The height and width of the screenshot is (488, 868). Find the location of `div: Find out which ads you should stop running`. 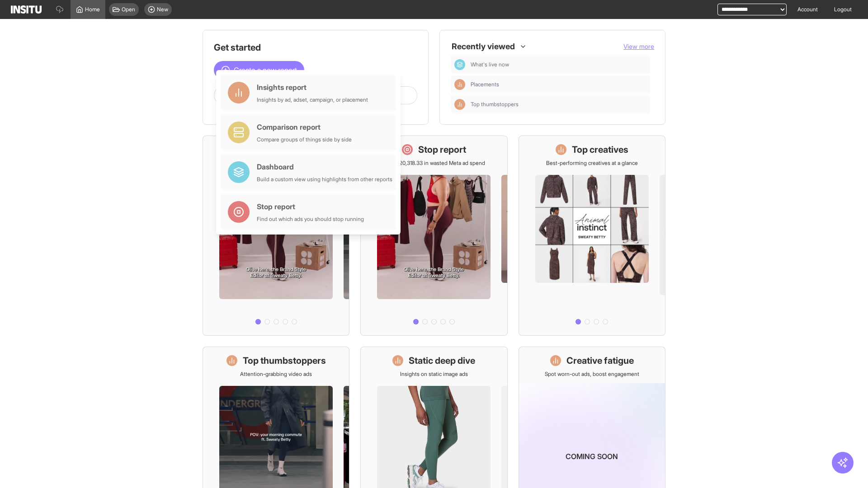

div: Find out which ads you should stop running is located at coordinates (310, 219).